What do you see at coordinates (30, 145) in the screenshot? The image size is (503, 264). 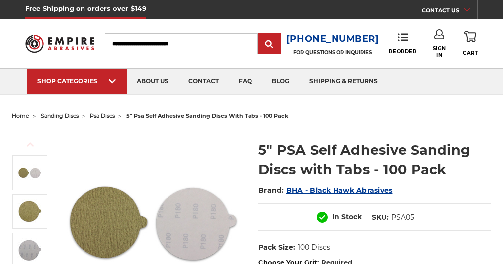 I see `button: Previous` at bounding box center [30, 145].